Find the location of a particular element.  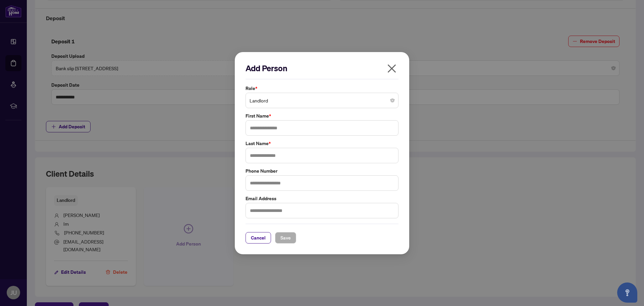

label: Phone Number is located at coordinates (322, 170).